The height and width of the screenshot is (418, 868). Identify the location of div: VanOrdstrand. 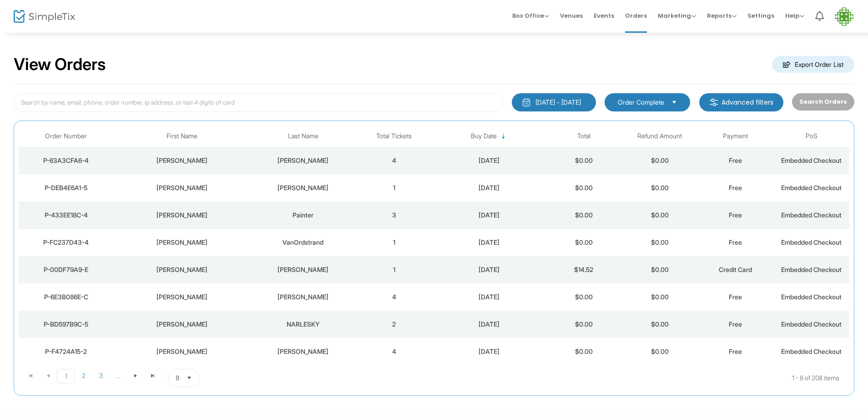
(303, 242).